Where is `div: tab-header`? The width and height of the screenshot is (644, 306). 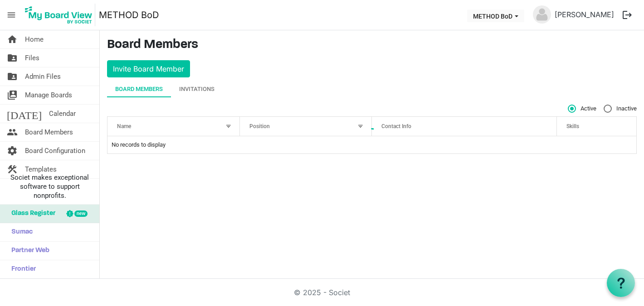
div: tab-header is located at coordinates (372, 89).